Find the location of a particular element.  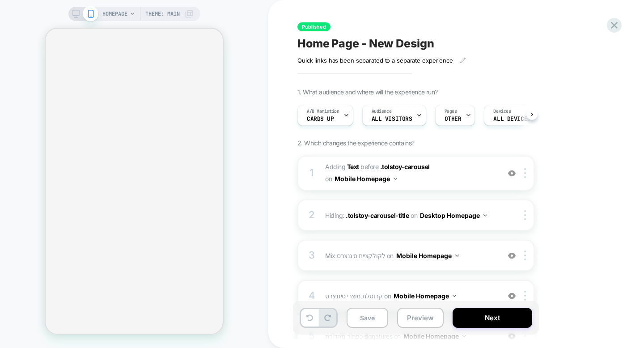

span: 2. Which changes the experience contains? is located at coordinates (355, 142).